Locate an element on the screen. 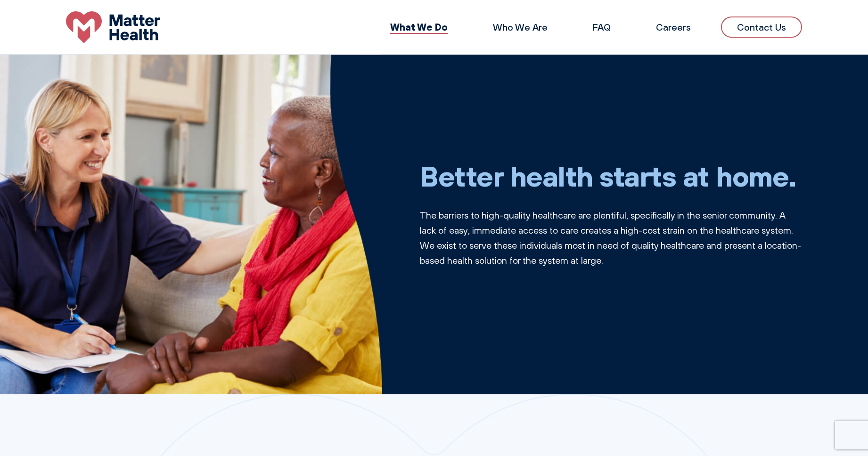 This screenshot has height=456, width=868. h1: Better health starts at home. is located at coordinates (610, 176).